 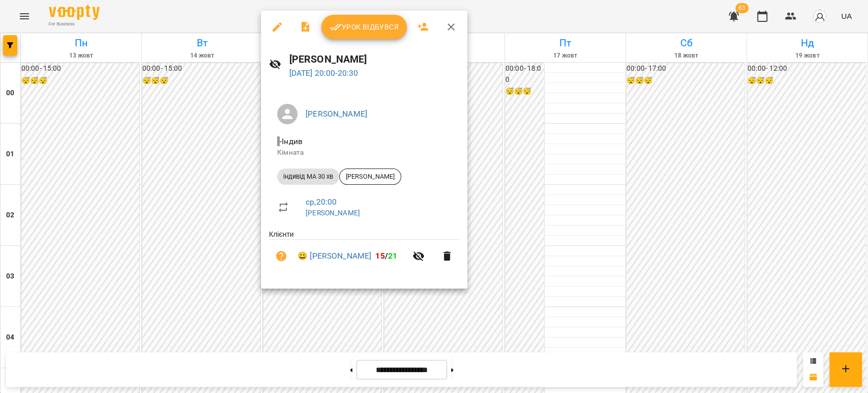 What do you see at coordinates (309, 177) in the screenshot?
I see `span: індивід МА 30 хв` at bounding box center [309, 177].